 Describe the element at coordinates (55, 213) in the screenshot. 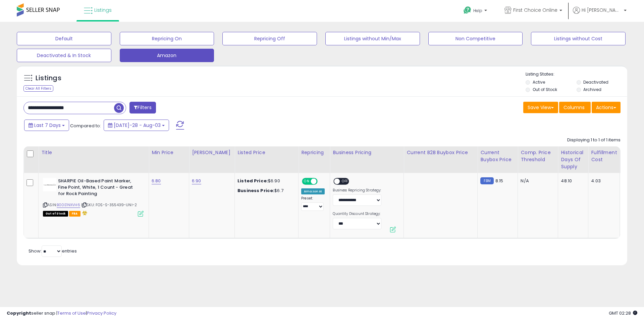

I see `span: All listings that are currently out of stock and unavailable for purchase on Amazon` at that location.